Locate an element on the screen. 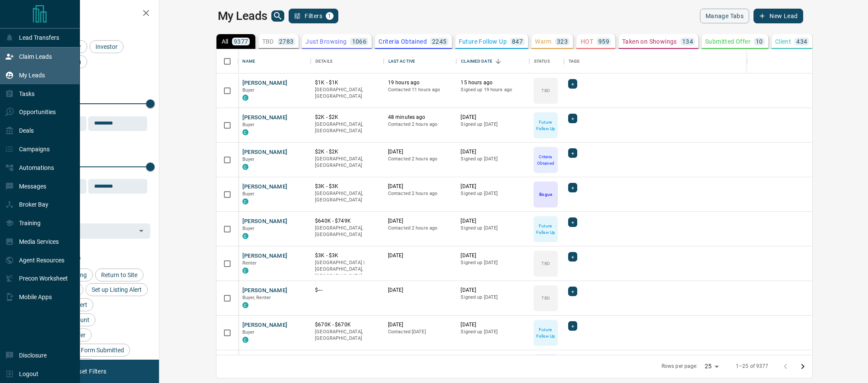 Image resolution: width=868 pixels, height=383 pixels. span: Buyer, Renter is located at coordinates (257, 298).